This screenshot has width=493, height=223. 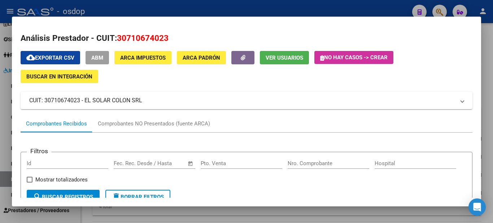 What do you see at coordinates (143, 58) in the screenshot?
I see `span: ARCA Impuestos` at bounding box center [143, 58].